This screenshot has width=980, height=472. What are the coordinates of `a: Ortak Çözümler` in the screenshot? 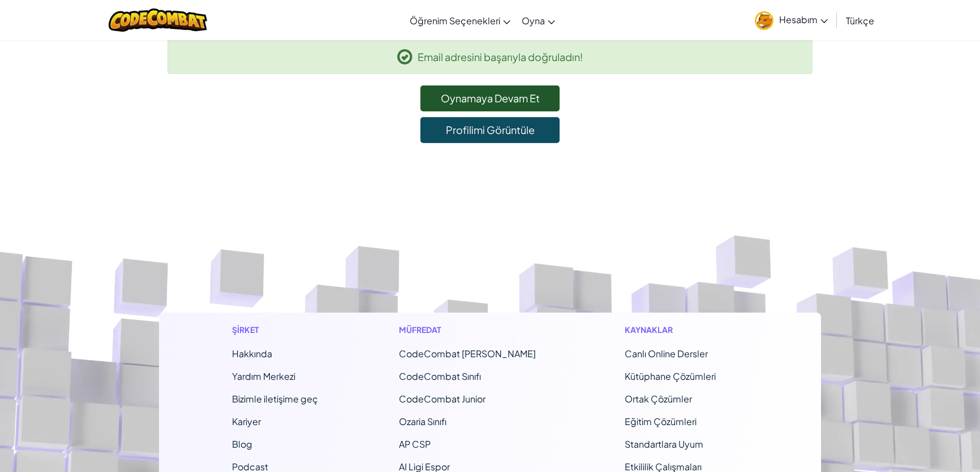 It's located at (658, 398).